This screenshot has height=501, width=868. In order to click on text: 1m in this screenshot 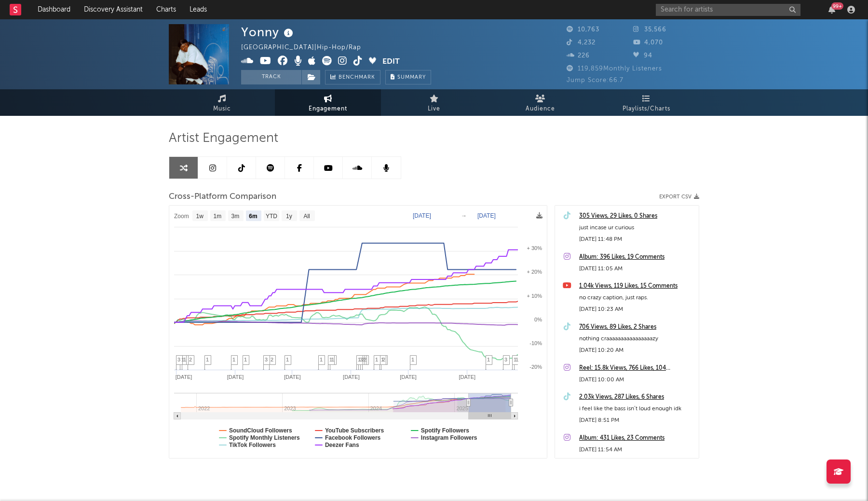, I will do `click(218, 216)`.